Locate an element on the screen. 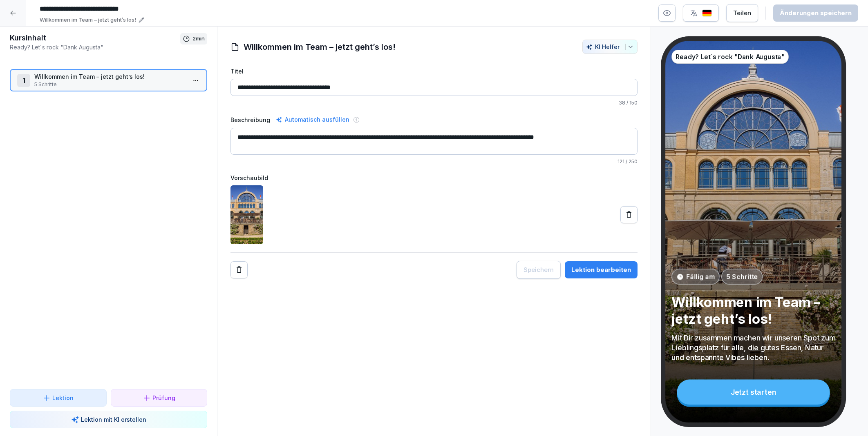 Image resolution: width=868 pixels, height=436 pixels. span: 121 is located at coordinates (621, 161).